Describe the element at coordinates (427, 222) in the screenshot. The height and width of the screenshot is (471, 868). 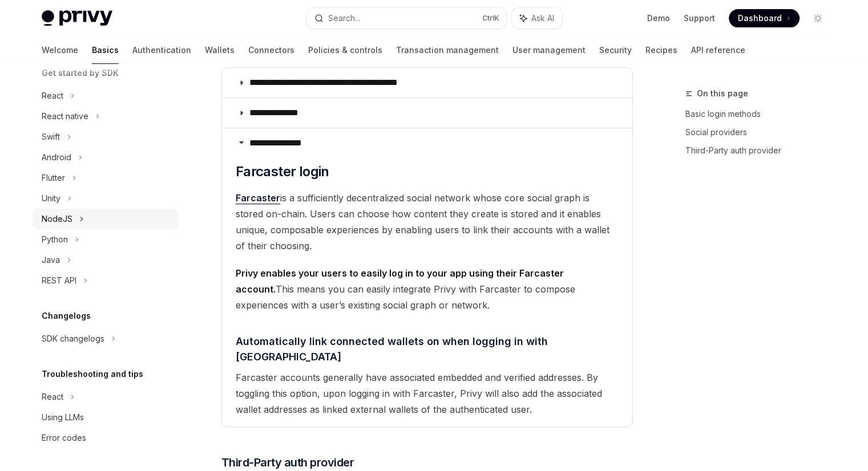
I see `span: is a sufficiently decentralized social network whose core social graph is stored on-chain. Users ...` at that location.